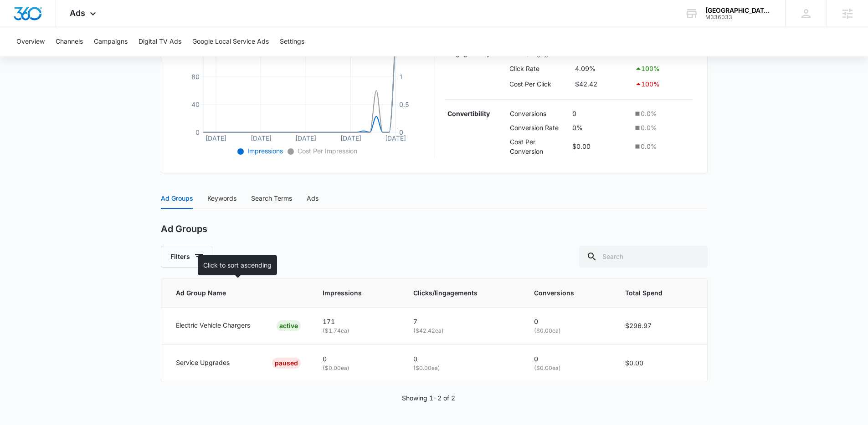 This screenshot has height=425, width=868. What do you see at coordinates (231, 42) in the screenshot?
I see `button: Google Local Service Ads` at bounding box center [231, 42].